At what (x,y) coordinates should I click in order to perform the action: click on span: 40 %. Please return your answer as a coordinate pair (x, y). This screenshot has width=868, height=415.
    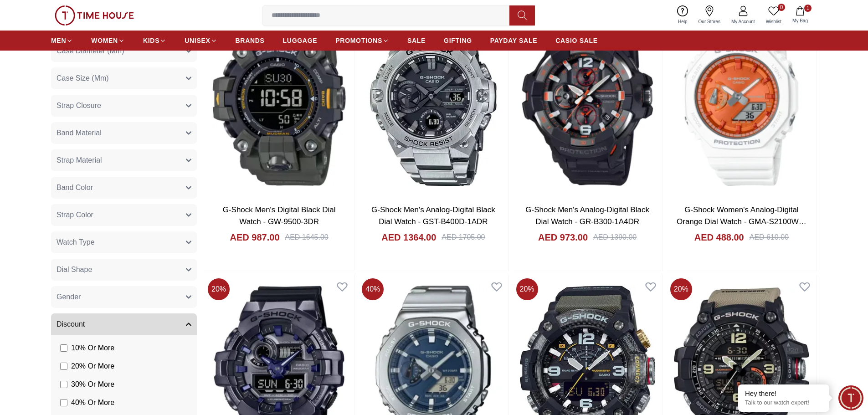
    Looking at the image, I should click on (373, 289).